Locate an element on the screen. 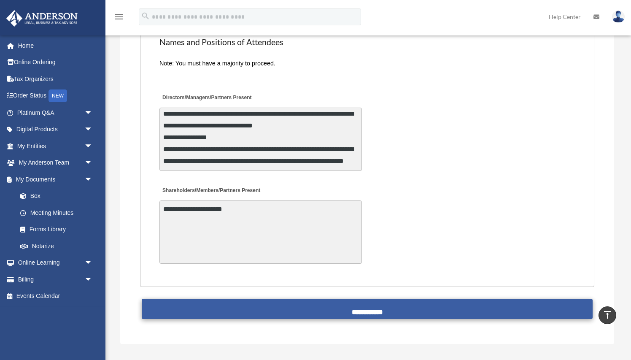  a: menu is located at coordinates (119, 18).